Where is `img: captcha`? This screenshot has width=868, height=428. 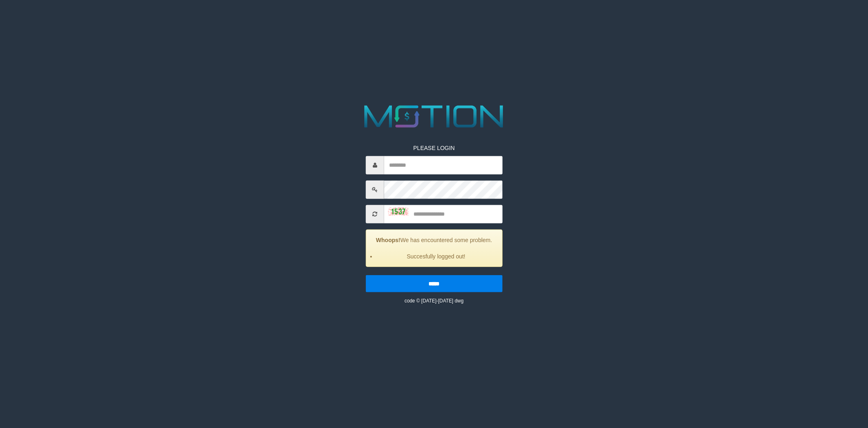
img: captcha is located at coordinates (399, 212).